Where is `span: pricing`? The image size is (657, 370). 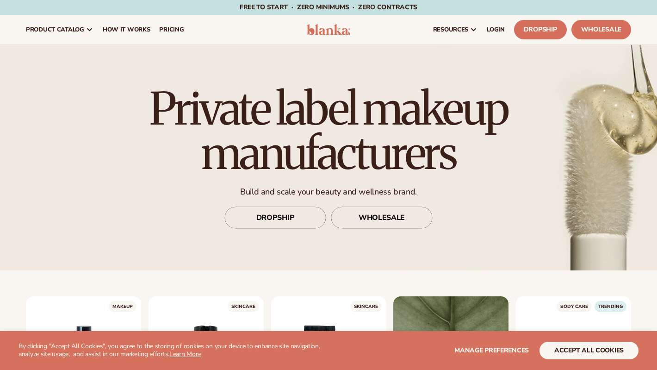 span: pricing is located at coordinates (171, 30).